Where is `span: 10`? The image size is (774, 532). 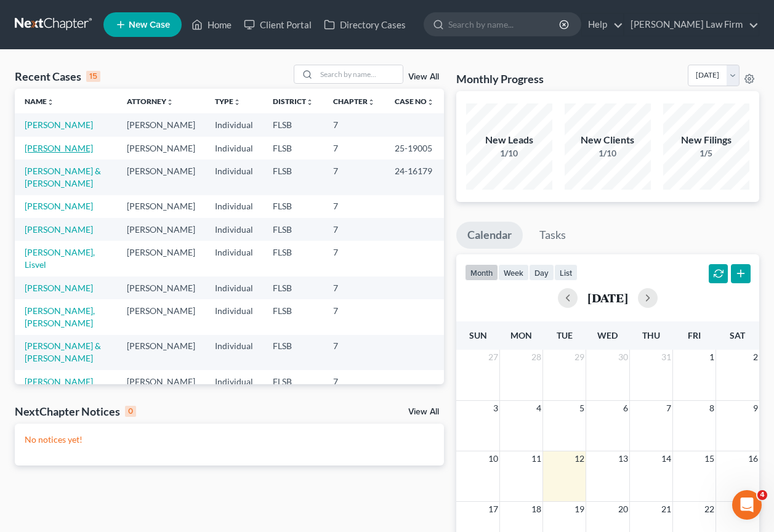
span: 10 is located at coordinates (493, 458).